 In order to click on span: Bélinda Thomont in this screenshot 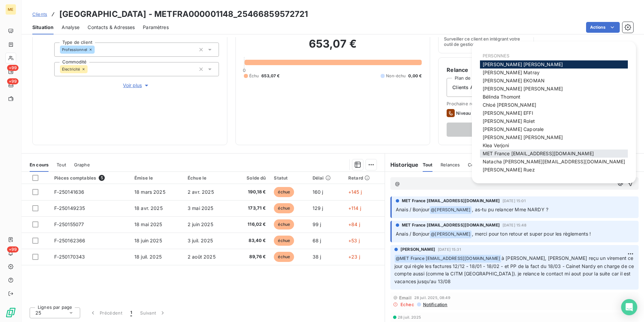, I will do `click(501, 96)`.